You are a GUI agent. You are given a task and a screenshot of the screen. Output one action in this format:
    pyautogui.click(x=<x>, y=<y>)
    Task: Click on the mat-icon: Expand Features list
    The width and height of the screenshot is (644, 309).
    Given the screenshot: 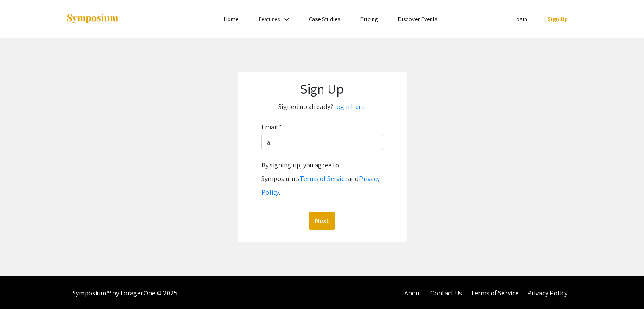 What is the action you would take?
    pyautogui.click(x=286, y=20)
    